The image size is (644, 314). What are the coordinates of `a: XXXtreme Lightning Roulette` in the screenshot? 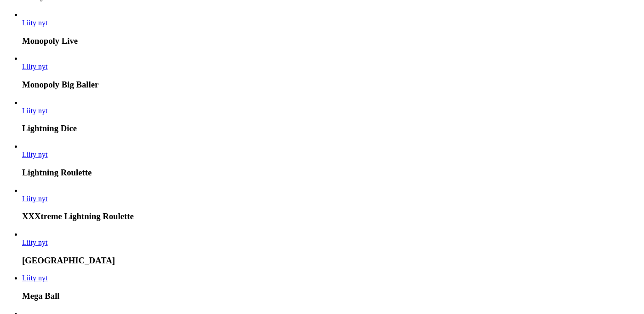 It's located at (35, 199).